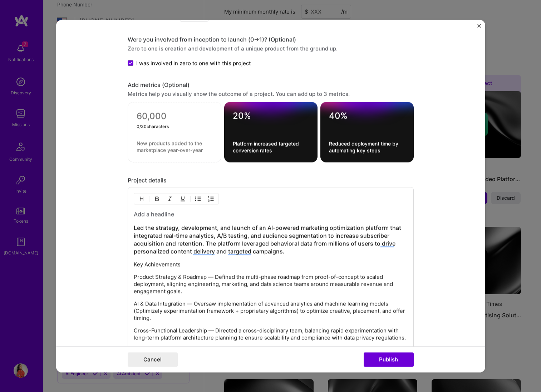 Image resolution: width=541 pixels, height=392 pixels. What do you see at coordinates (141, 199) in the screenshot?
I see `img: Heading` at bounding box center [141, 199].